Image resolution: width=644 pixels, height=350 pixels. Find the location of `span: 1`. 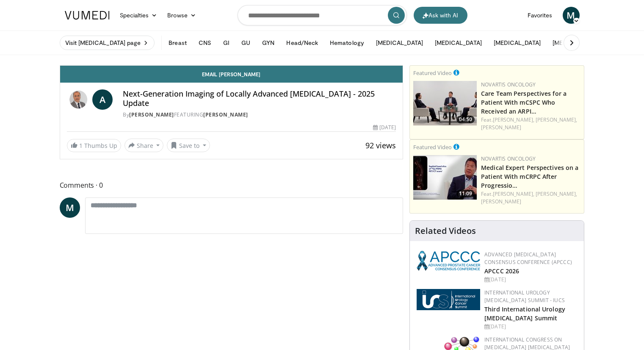

span: 1 is located at coordinates (81, 146).